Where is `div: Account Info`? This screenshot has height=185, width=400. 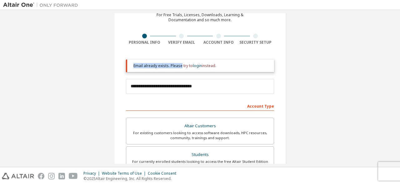 div: Account Info is located at coordinates (218, 42).